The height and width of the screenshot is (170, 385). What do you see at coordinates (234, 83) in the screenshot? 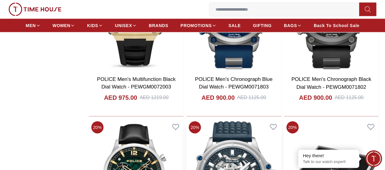
I see `a: POLICE Men's Chronograph Blue Dial Watch - PEWGM0071803` at bounding box center [234, 83].